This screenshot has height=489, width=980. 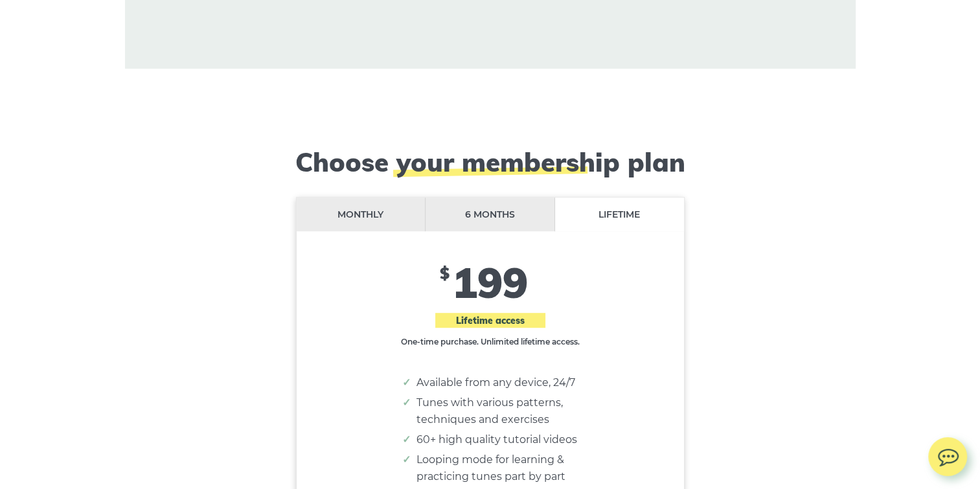 What do you see at coordinates (362, 214) in the screenshot?
I see `li: Monthly` at bounding box center [362, 214].